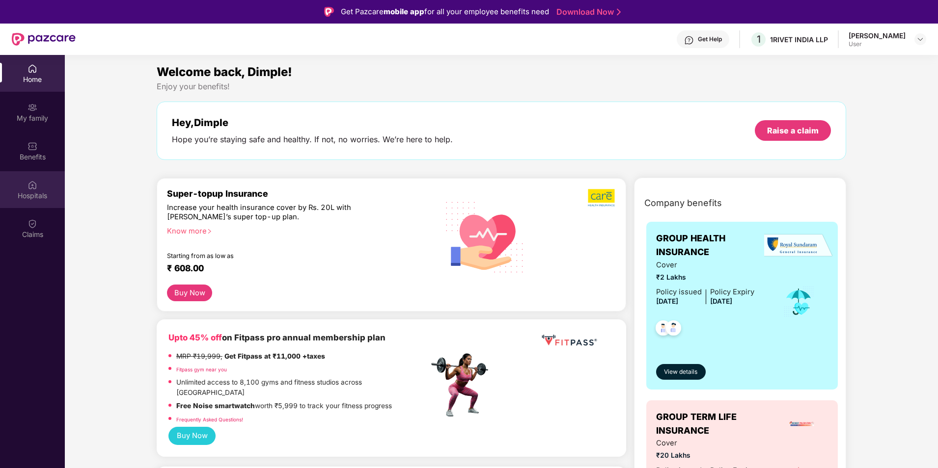 This screenshot has width=938, height=468. Describe the element at coordinates (683, 203) in the screenshot. I see `span: Company benefits` at that location.